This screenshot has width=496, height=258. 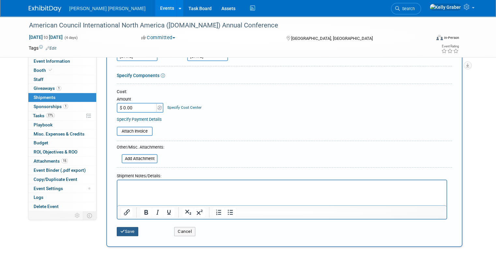 I want to click on div: In-Person, so click(x=451, y=38).